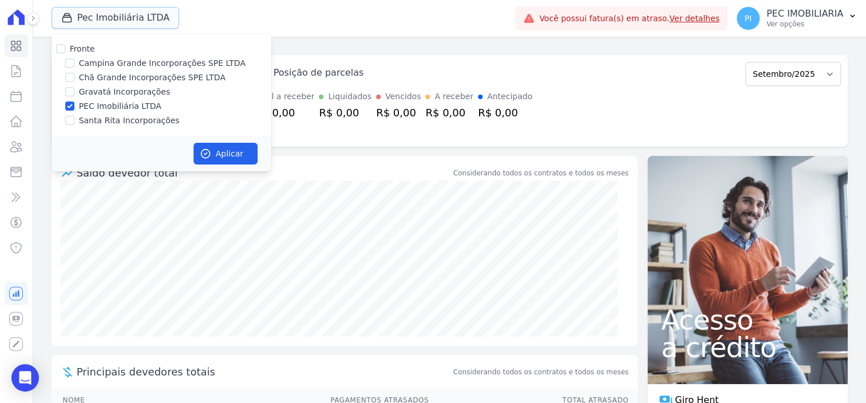 Image resolution: width=866 pixels, height=403 pixels. What do you see at coordinates (805, 14) in the screenshot?
I see `p: PEC IMOBILIARIA` at bounding box center [805, 14].